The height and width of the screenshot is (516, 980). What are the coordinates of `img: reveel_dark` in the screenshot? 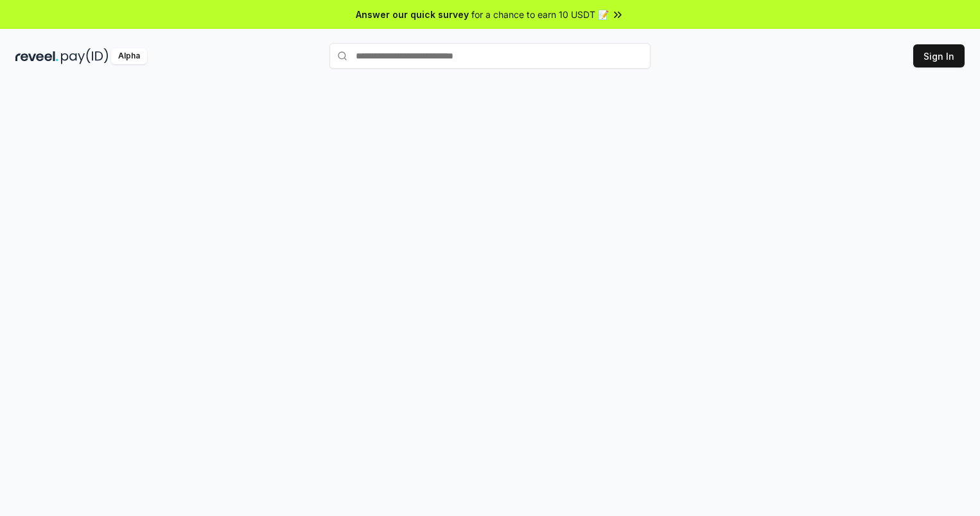 It's located at (37, 56).